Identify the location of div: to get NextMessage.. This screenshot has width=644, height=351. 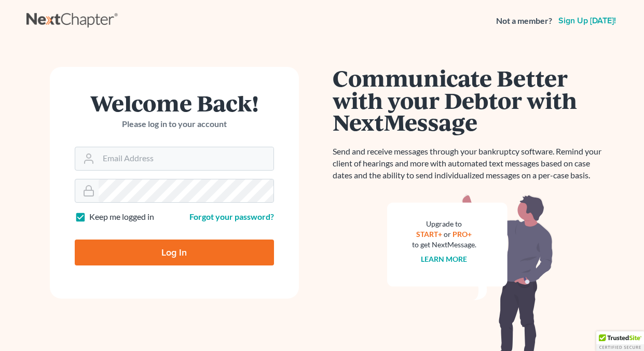
(444, 245).